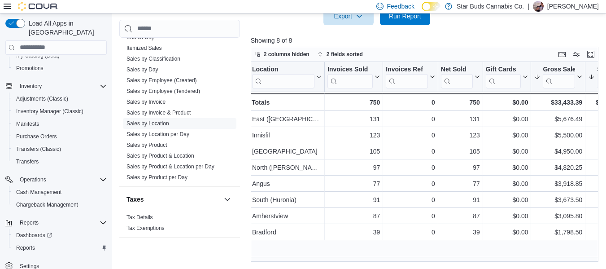  Describe the element at coordinates (457, 77) in the screenshot. I see `div: Net Sold` at that location.